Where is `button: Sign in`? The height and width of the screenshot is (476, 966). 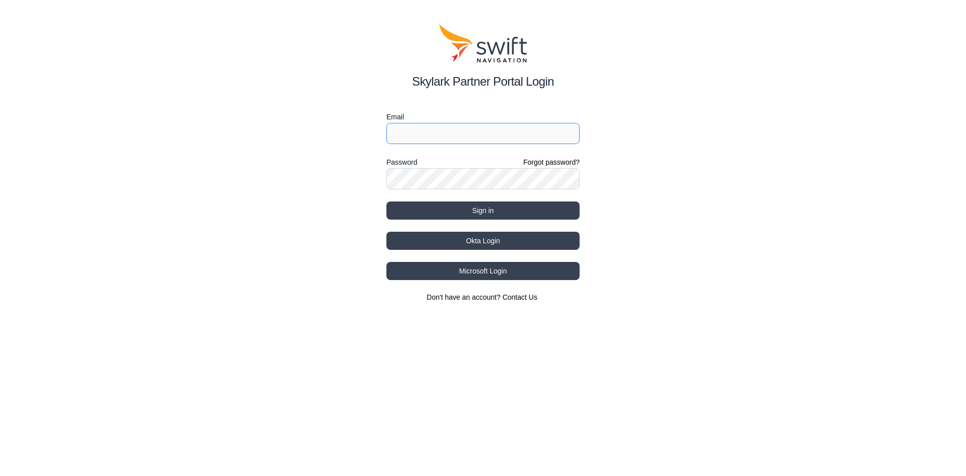
button: Sign in is located at coordinates (483, 210).